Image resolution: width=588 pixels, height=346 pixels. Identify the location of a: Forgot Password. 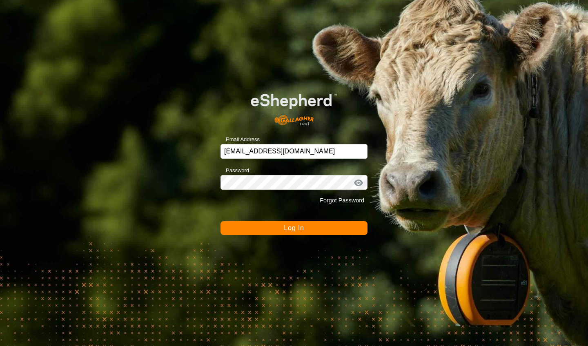
(342, 200).